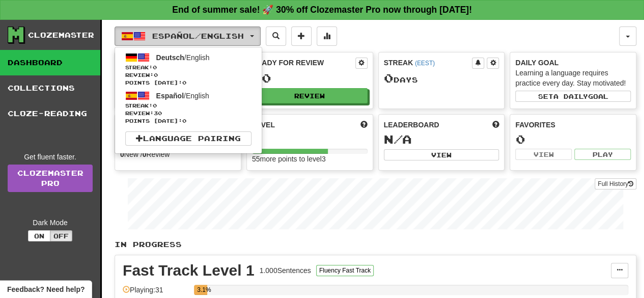 The image size is (644, 298). What do you see at coordinates (170, 57) in the screenshot?
I see `span: Deutsch` at bounding box center [170, 57].